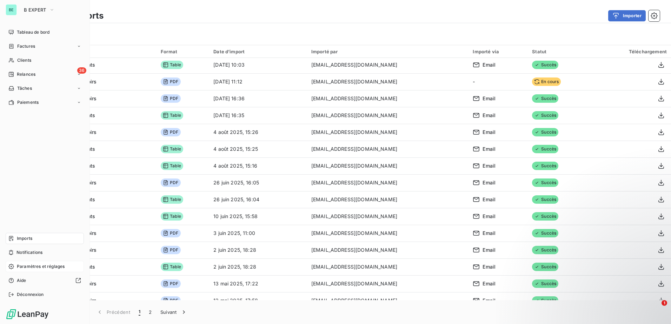  I want to click on td: 26 juin 2025, 16:05, so click(258, 183).